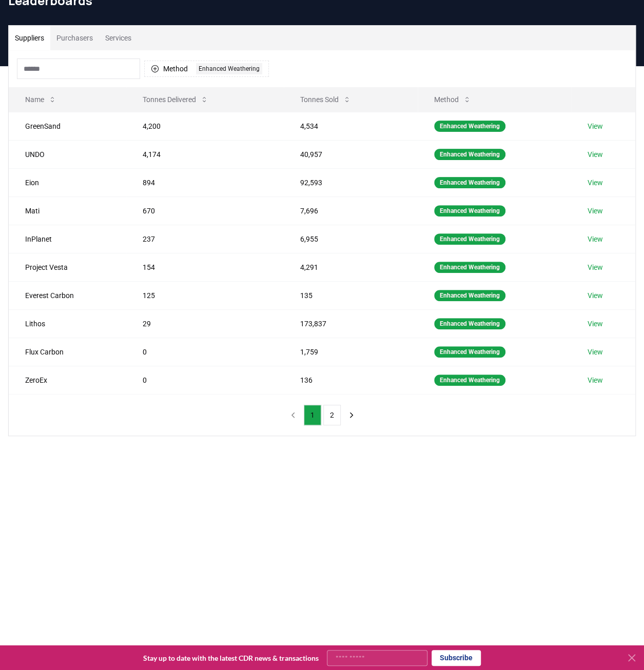 The image size is (644, 670). Describe the element at coordinates (452, 100) in the screenshot. I see `button: Method` at that location.